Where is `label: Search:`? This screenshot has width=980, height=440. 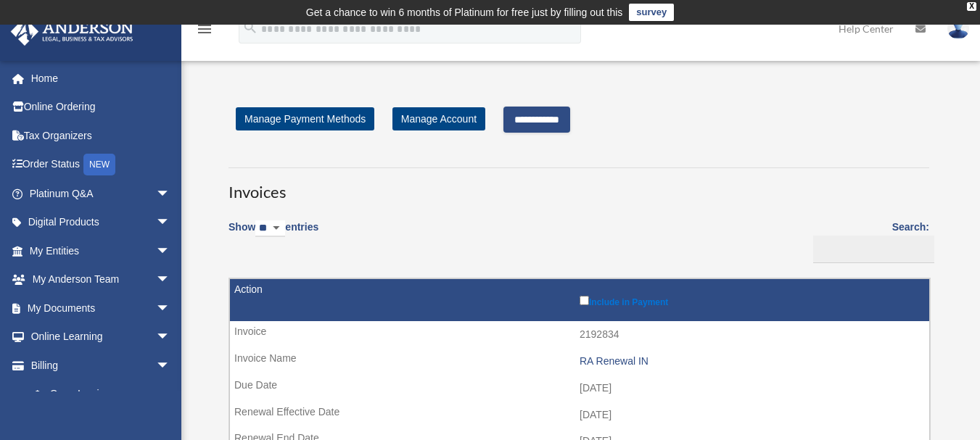
label: Search: is located at coordinates (869, 241).